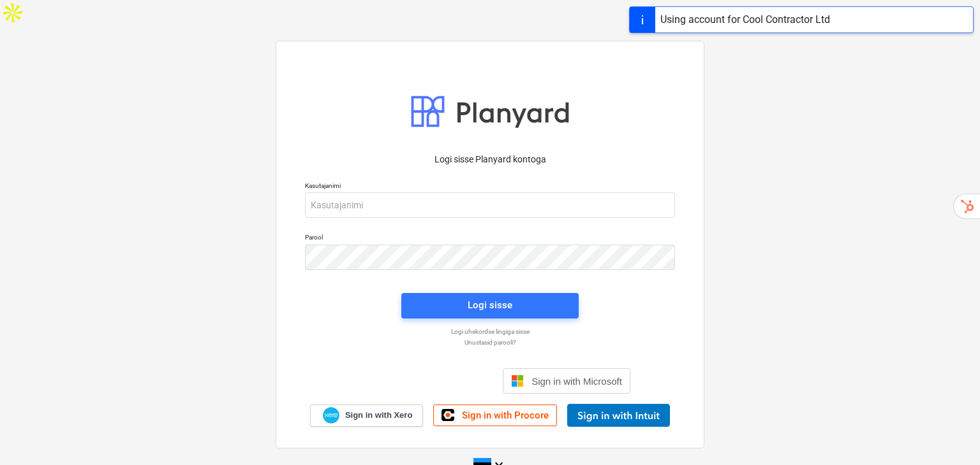 This screenshot has height=465, width=980. I want to click on a: Unustasid parooli?, so click(490, 342).